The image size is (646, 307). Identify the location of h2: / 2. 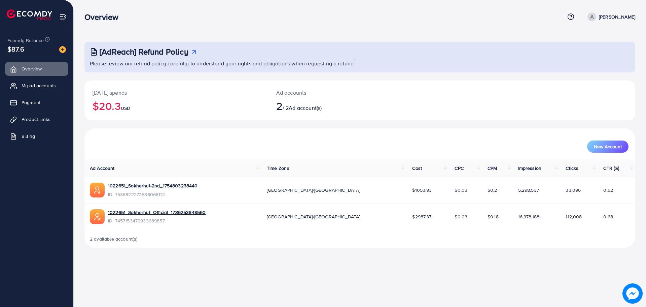
(337, 106).